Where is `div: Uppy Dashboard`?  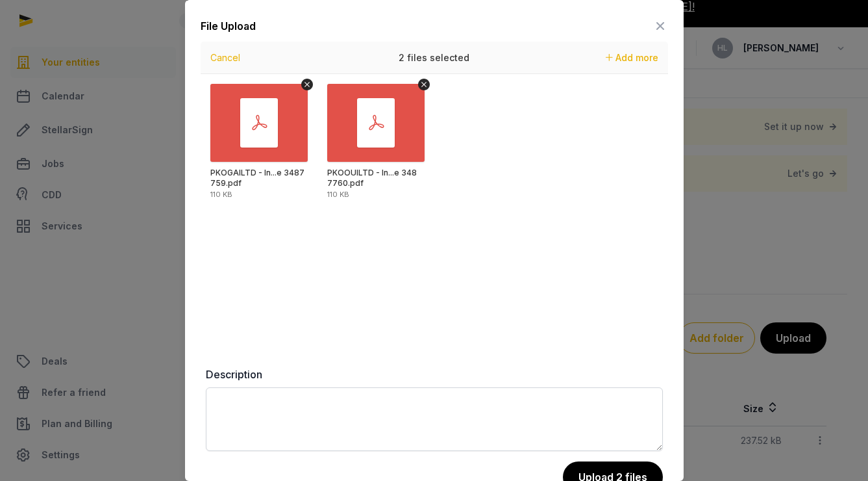
div: Uppy Dashboard is located at coordinates (435, 204).